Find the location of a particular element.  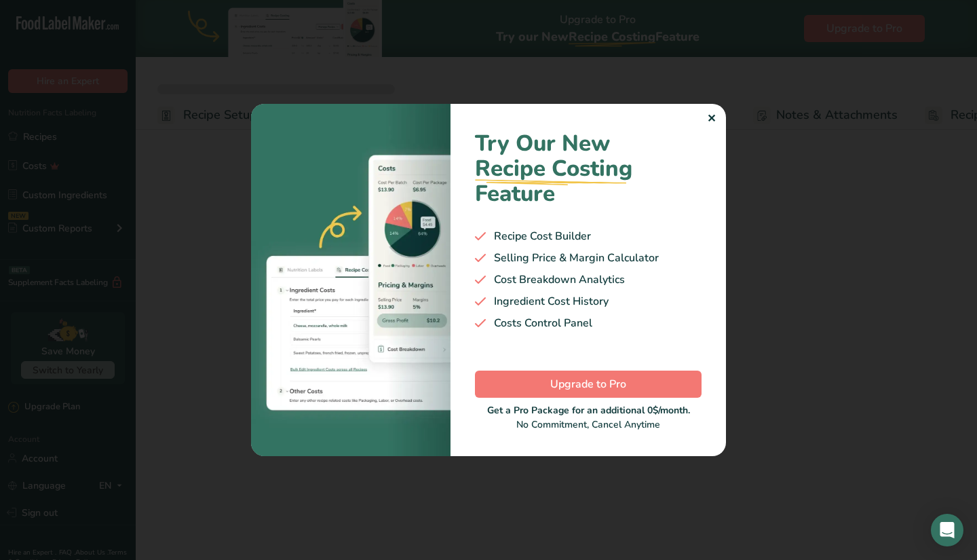

button: Upgrade to Pro is located at coordinates (588, 384).